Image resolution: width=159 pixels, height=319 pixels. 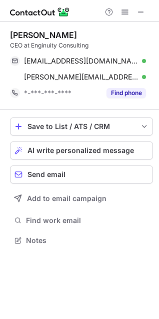 I want to click on div: CEO at Enginuity Consulting, so click(x=82, y=46).